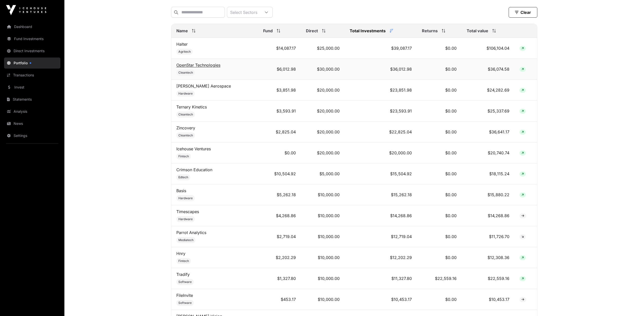  What do you see at coordinates (32, 75) in the screenshot?
I see `a: Transactions` at bounding box center [32, 75].